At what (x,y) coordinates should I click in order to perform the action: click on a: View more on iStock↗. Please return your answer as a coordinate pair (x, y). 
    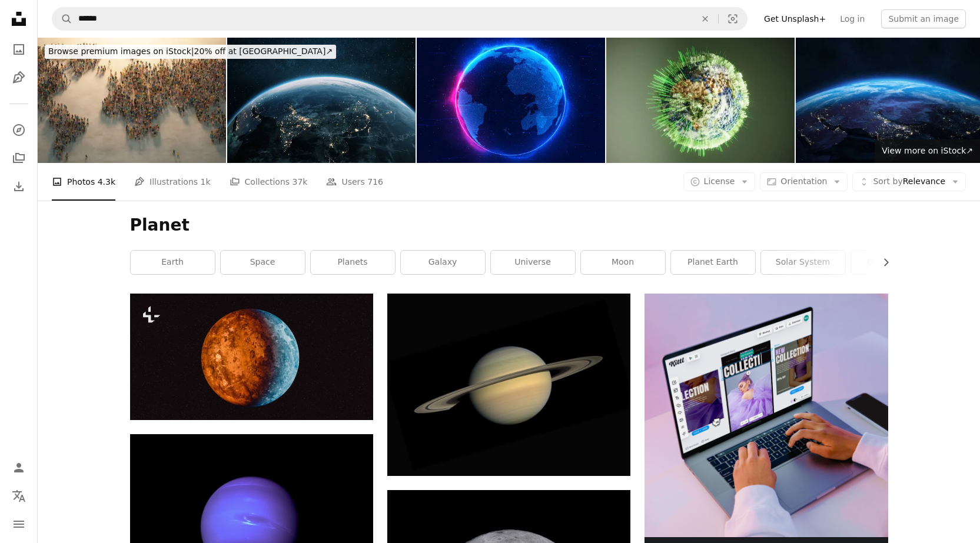
    Looking at the image, I should click on (927, 151).